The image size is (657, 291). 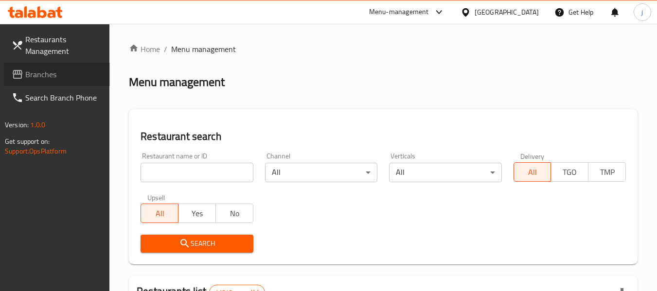 I want to click on label: Upsell, so click(x=156, y=197).